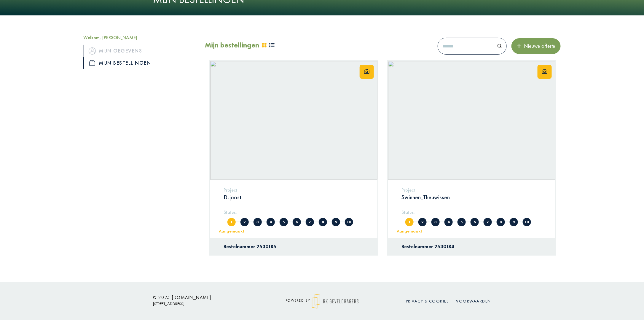 Image resolution: width=644 pixels, height=320 pixels. Describe the element at coordinates (232, 45) in the screenshot. I see `h2: Mijn bestellingen` at that location.